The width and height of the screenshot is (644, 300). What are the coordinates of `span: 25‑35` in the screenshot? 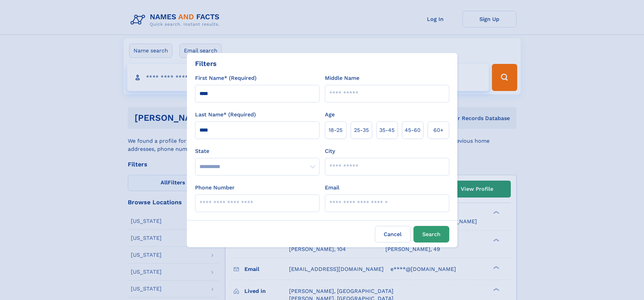 It's located at (361, 130).